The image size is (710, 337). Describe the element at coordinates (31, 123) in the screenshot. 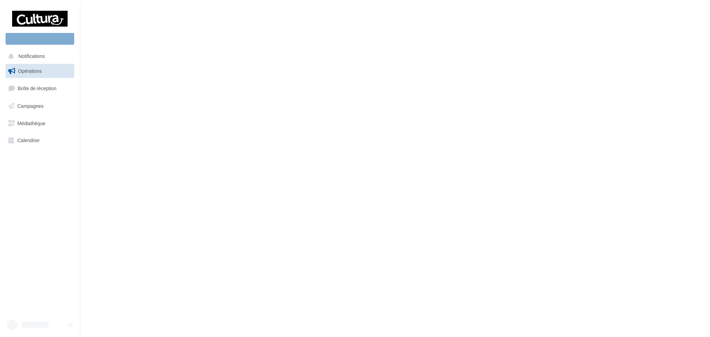

I see `span: Médiathèque` at that location.